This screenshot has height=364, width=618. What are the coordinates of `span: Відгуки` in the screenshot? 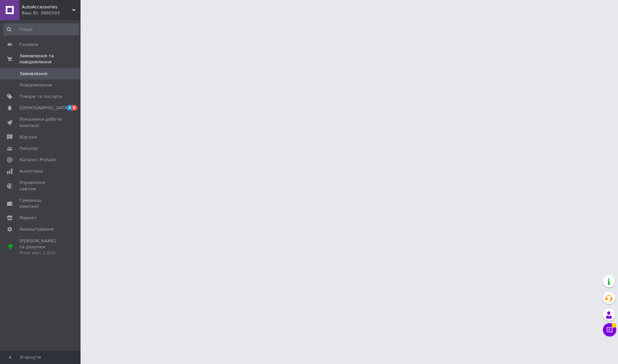 It's located at (28, 137).